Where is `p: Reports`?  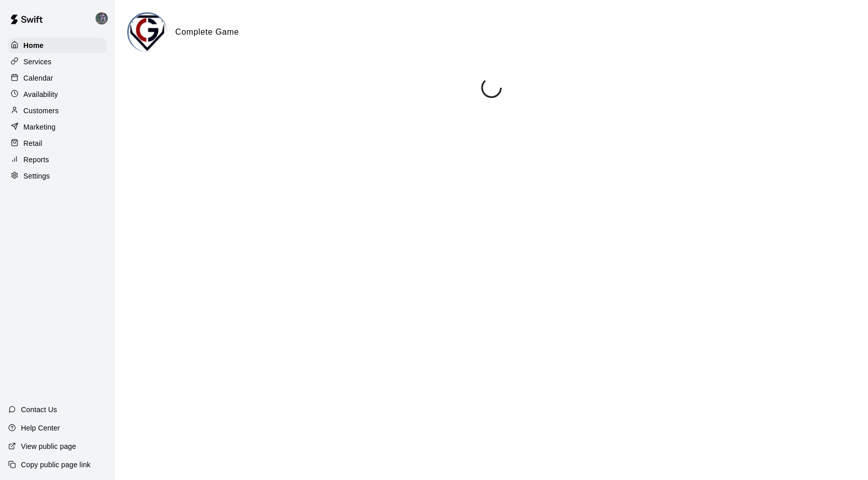
p: Reports is located at coordinates (36, 160).